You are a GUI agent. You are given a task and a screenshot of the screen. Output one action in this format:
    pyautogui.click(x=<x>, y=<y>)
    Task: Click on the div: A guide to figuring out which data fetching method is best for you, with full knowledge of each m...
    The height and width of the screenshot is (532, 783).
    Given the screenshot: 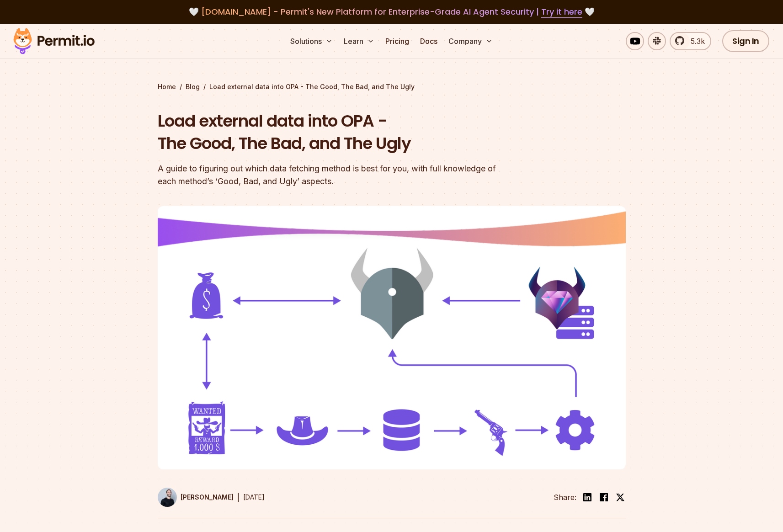 What is the action you would take?
    pyautogui.click(x=333, y=175)
    